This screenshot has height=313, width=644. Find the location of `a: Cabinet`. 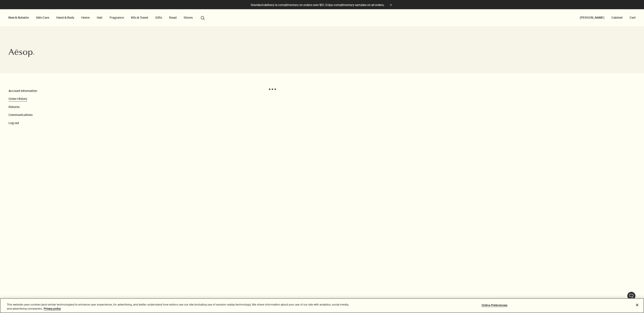

a: Cabinet is located at coordinates (617, 17).